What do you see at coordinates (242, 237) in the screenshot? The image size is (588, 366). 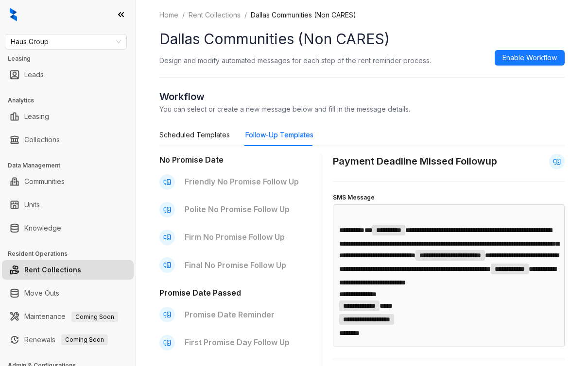 I see `p: Firm No Promise Follow Up` at bounding box center [242, 237].